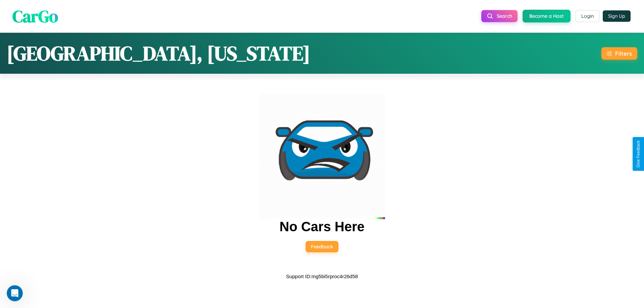 This screenshot has width=644, height=308. What do you see at coordinates (617, 16) in the screenshot?
I see `button: Sign Up` at bounding box center [617, 16].